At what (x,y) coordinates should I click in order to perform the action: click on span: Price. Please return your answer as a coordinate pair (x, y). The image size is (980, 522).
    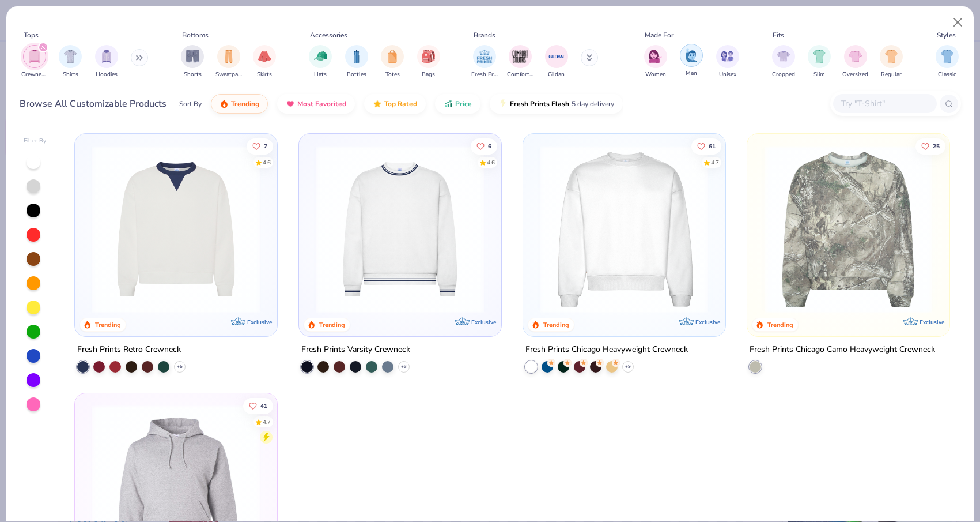
    Looking at the image, I should click on (463, 103).